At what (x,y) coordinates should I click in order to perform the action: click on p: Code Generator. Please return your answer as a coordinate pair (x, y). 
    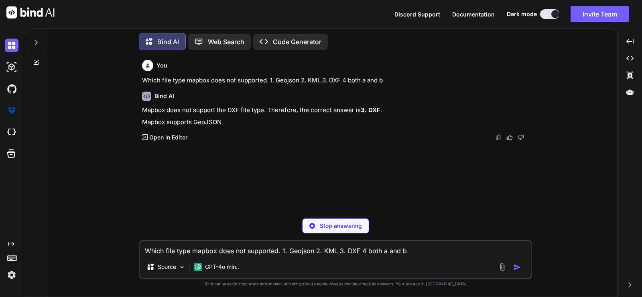
    Looking at the image, I should click on (297, 42).